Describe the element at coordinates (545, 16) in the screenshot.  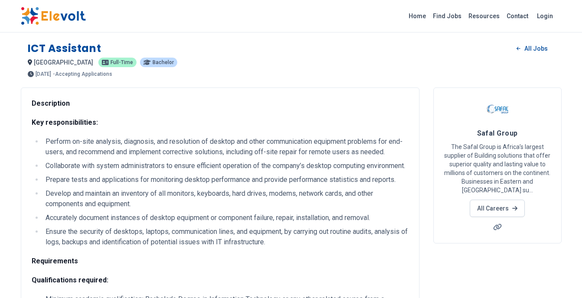
I see `a: Login` at that location.